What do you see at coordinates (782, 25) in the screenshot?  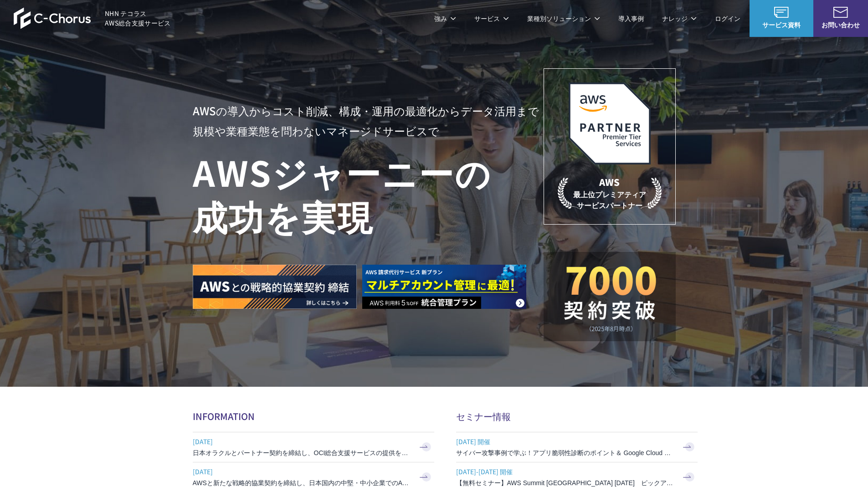 I see `span: サービス資料` at bounding box center [782, 25].